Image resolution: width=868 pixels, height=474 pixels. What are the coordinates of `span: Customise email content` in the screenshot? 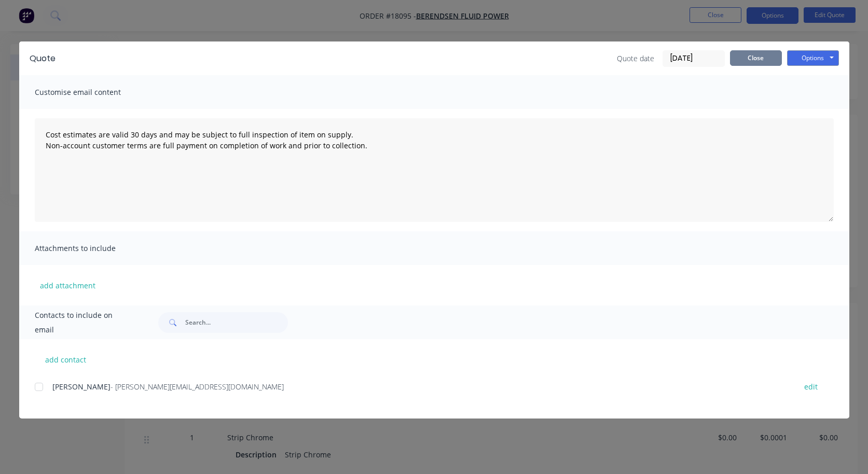 It's located at (92, 92).